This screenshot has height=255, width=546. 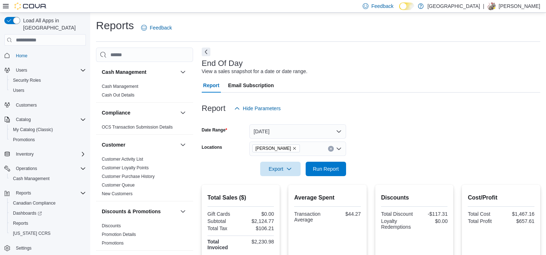 I want to click on button: Users, so click(x=21, y=70).